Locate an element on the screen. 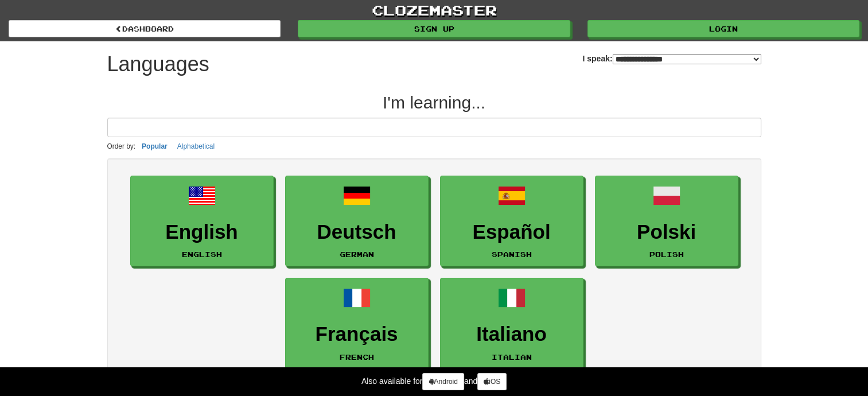  small: English is located at coordinates (202, 254).